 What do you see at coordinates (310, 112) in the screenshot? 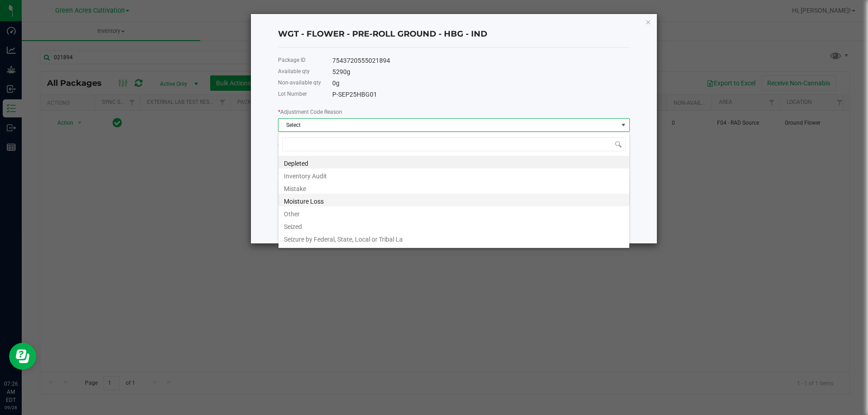
I see `label: Adjustment Code Reason` at bounding box center [310, 112].